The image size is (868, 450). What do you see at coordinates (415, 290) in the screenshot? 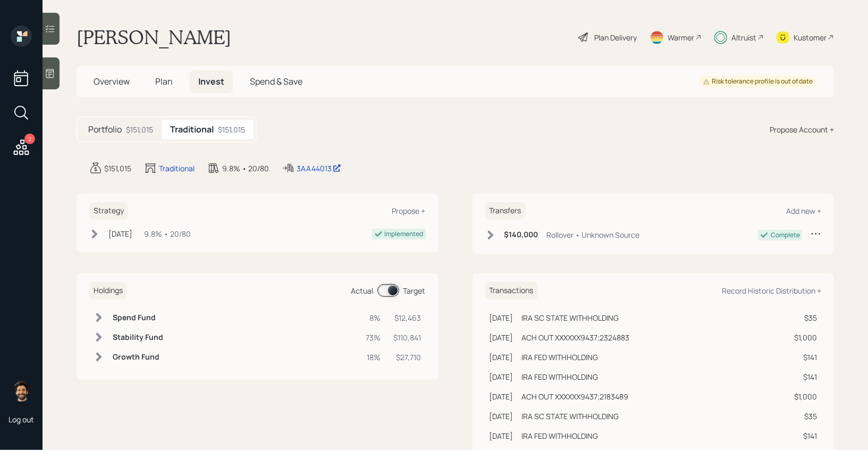
I see `div: Target` at bounding box center [415, 290].